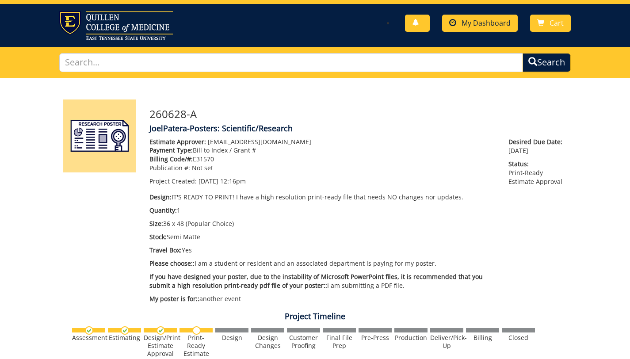 This screenshot has width=630, height=359. I want to click on span: Please choose::, so click(172, 263).